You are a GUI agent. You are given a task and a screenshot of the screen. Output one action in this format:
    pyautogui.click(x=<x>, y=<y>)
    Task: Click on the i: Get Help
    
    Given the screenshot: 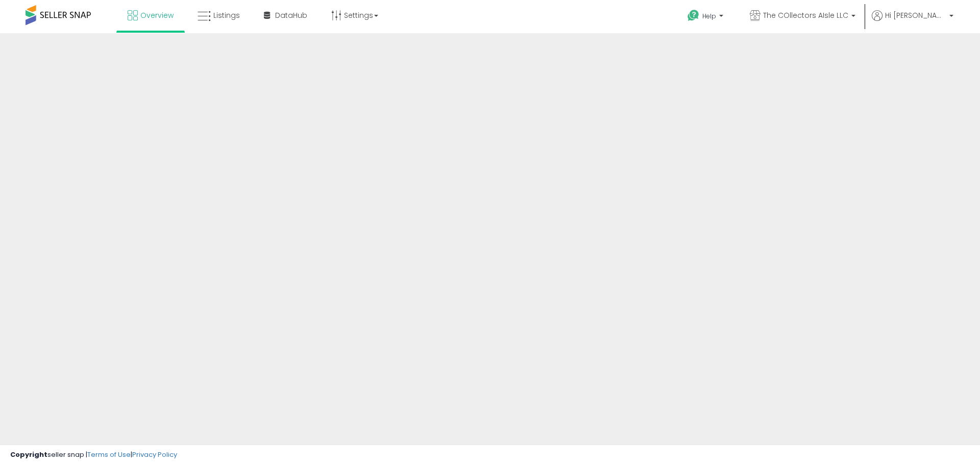 What is the action you would take?
    pyautogui.click(x=693, y=16)
    